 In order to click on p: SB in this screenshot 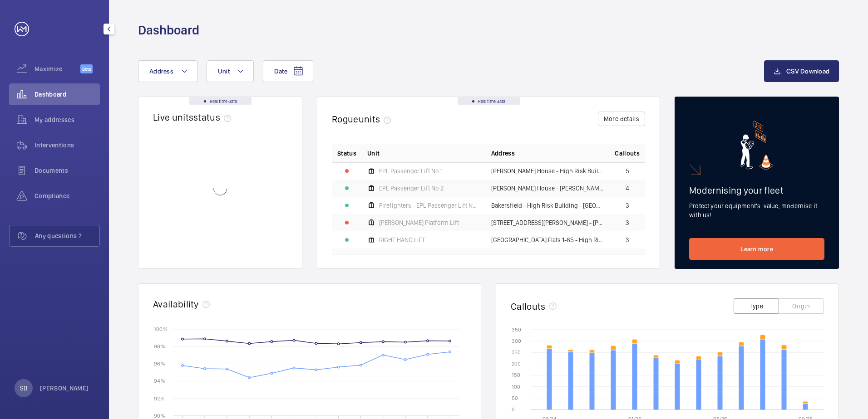, I will do `click(24, 388)`.